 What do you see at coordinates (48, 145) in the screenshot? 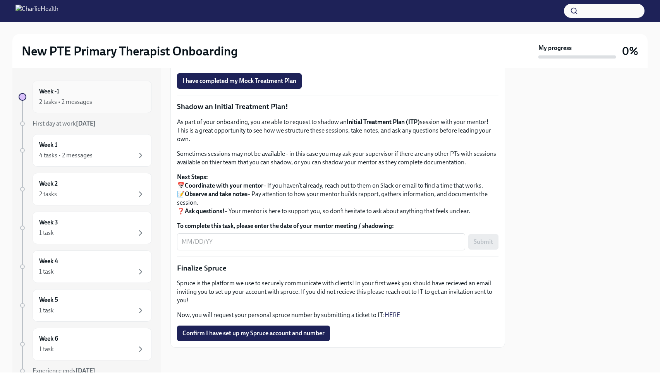
I see `h6: Week 1` at bounding box center [48, 145].